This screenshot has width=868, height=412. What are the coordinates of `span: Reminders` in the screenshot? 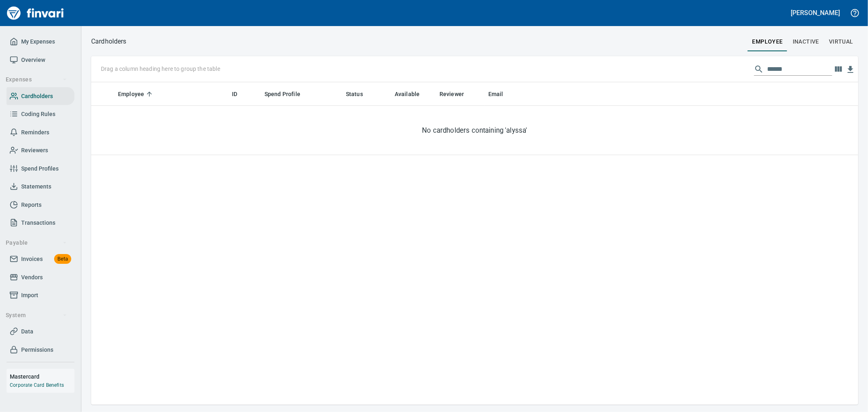 It's located at (35, 132).